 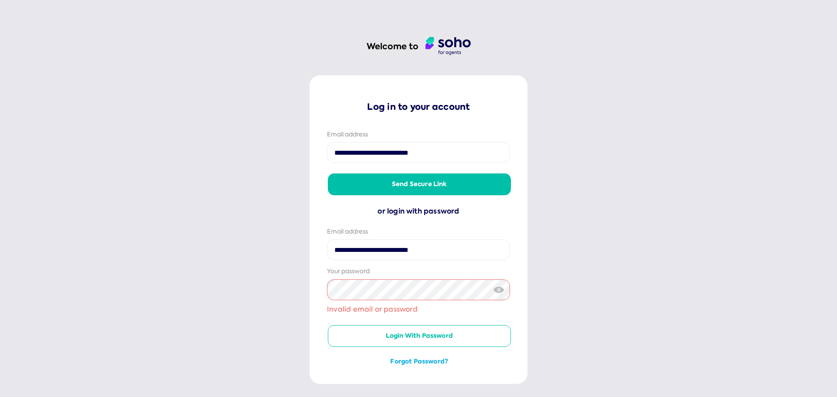 I want to click on p: Log in to your account, so click(x=419, y=107).